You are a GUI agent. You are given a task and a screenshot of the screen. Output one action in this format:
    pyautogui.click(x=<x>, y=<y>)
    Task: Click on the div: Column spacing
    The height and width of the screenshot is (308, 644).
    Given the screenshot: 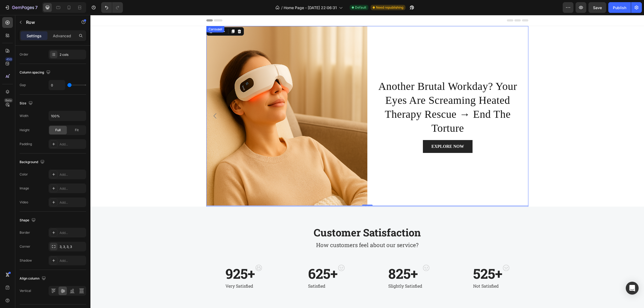 What is the action you would take?
    pyautogui.click(x=36, y=72)
    